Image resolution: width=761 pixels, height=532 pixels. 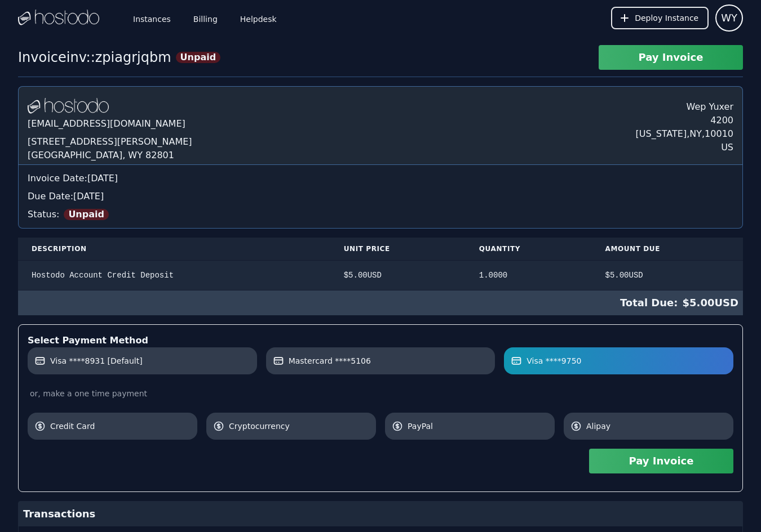 What do you see at coordinates (729, 18) in the screenshot?
I see `span: WY` at bounding box center [729, 18].